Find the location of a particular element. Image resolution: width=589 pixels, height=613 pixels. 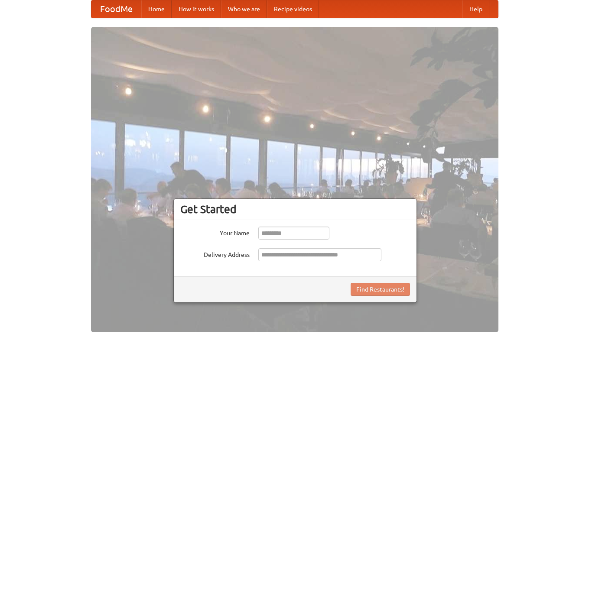

a: Help is located at coordinates (476, 9).